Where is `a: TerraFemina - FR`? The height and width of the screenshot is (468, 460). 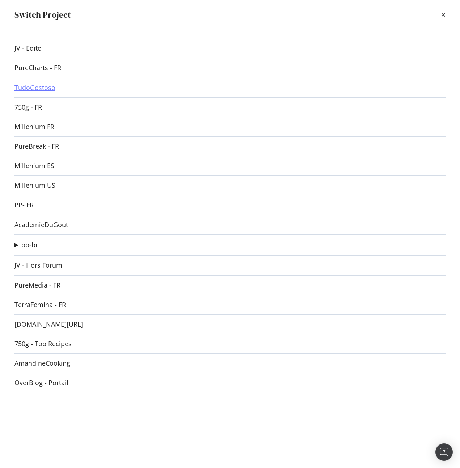 a: TerraFemina - FR is located at coordinates (40, 305).